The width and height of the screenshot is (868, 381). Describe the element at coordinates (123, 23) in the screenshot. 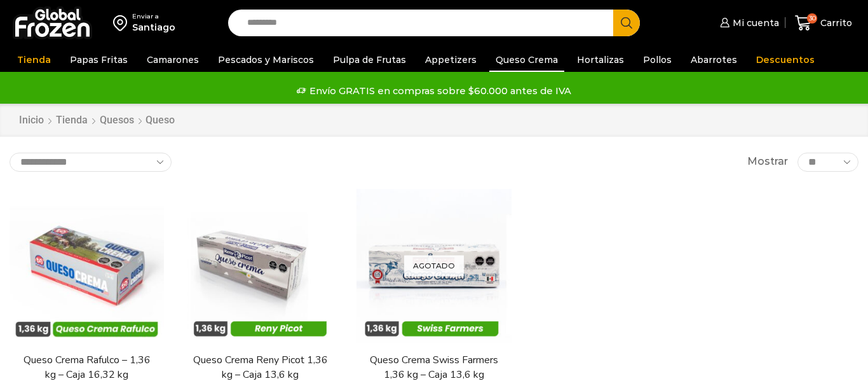

I see `img: address-field-icon.svg` at that location.